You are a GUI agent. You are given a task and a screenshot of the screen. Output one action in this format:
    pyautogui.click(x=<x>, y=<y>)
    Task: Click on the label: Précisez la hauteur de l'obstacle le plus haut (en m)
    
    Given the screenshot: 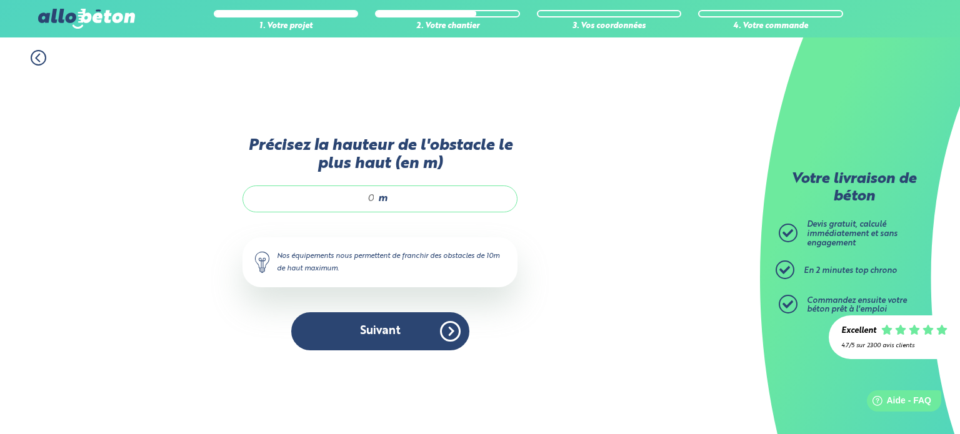 What is the action you would take?
    pyautogui.click(x=380, y=155)
    